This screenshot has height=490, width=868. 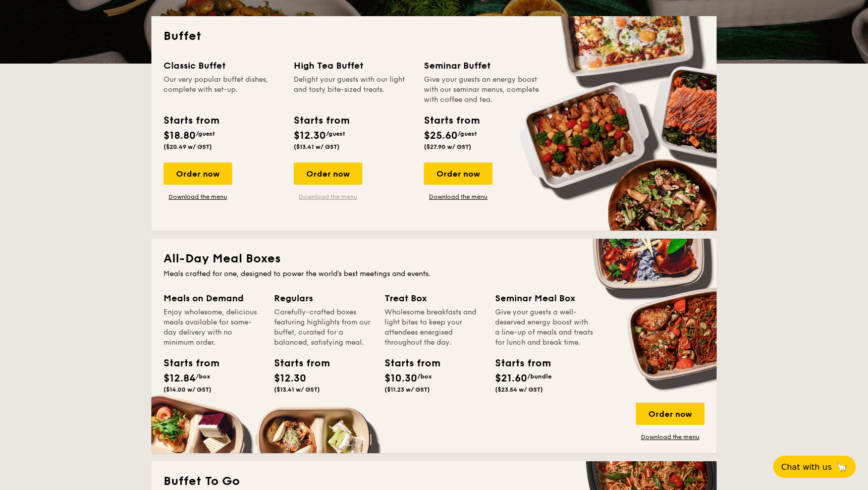 I want to click on span: ($11.23 w/ GST), so click(x=407, y=390).